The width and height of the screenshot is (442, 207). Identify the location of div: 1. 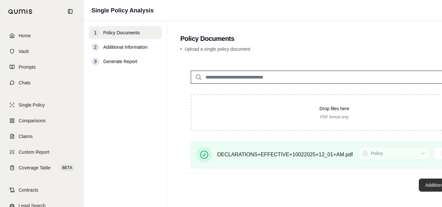
(95, 33).